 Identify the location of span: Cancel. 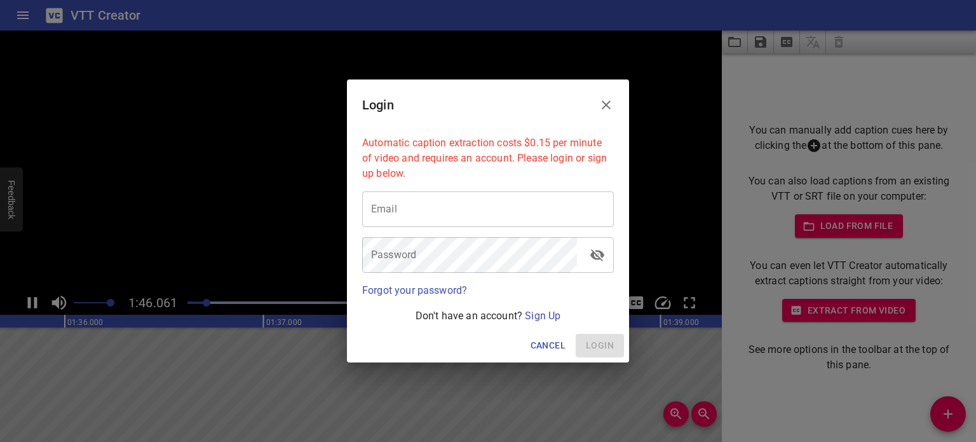
(548, 345).